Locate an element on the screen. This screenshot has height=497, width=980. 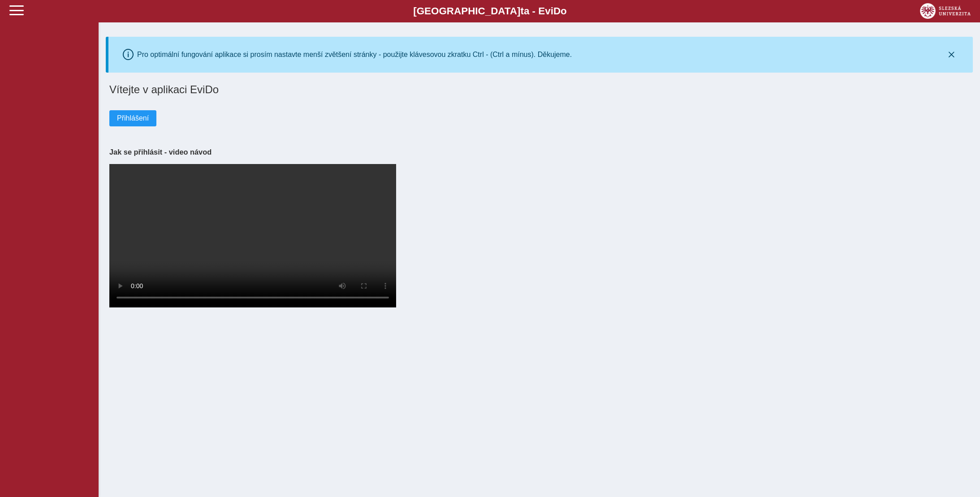
div: Pro optimální fungování aplikace si prosím nastavte menší zvětšení stránky - použijte klávesovou ... is located at coordinates (355, 55).